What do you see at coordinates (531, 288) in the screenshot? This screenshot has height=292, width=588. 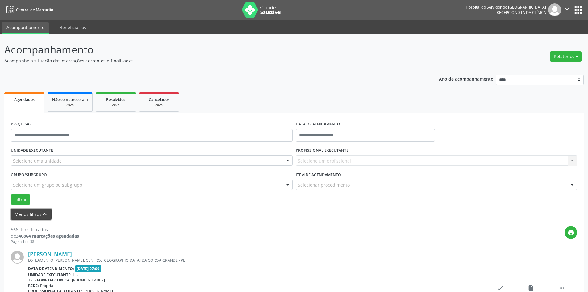 I see `i: insert_drive_file` at bounding box center [531, 288].